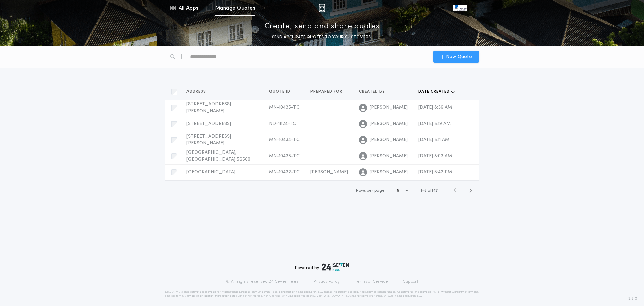 This screenshot has width=644, height=306. I want to click on p: Create, send and share quotes, so click(322, 26).